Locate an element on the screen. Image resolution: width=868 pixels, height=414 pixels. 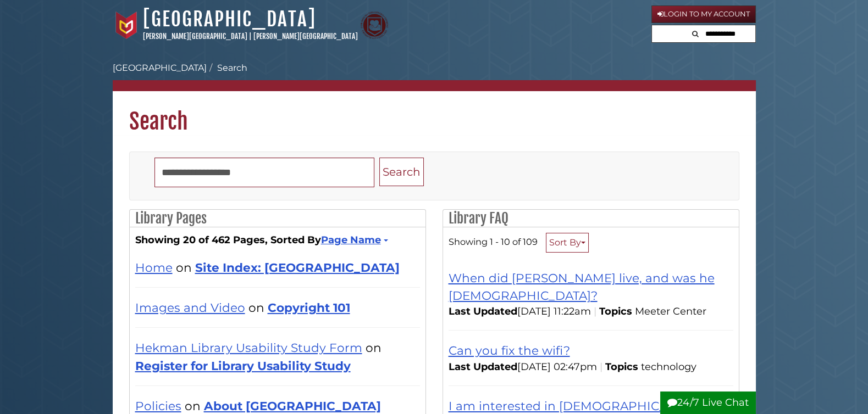
button: 24/7 Live Chat is located at coordinates (708, 403).